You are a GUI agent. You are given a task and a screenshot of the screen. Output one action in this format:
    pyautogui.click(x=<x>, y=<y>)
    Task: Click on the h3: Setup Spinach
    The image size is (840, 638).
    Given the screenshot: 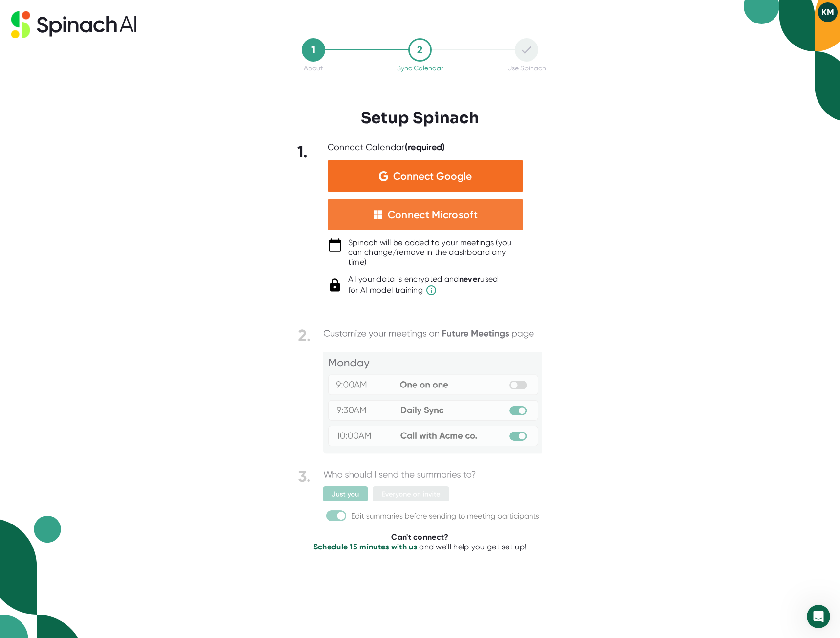 What is the action you would take?
    pyautogui.click(x=420, y=118)
    